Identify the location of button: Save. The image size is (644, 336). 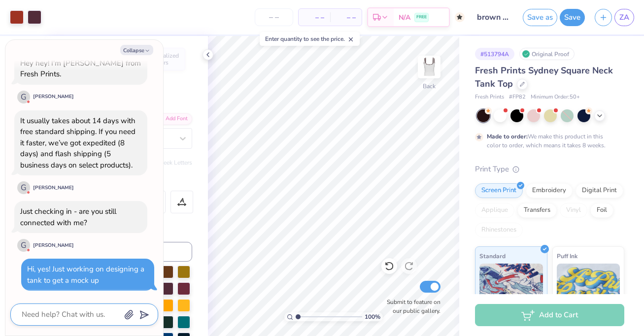
(573, 17).